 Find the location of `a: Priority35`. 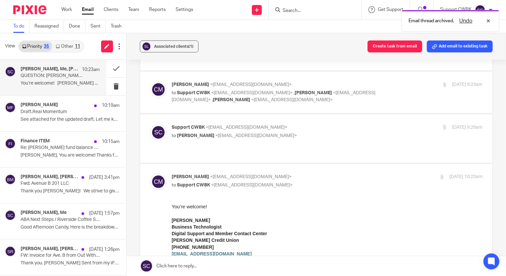

a: Priority35 is located at coordinates (35, 46).